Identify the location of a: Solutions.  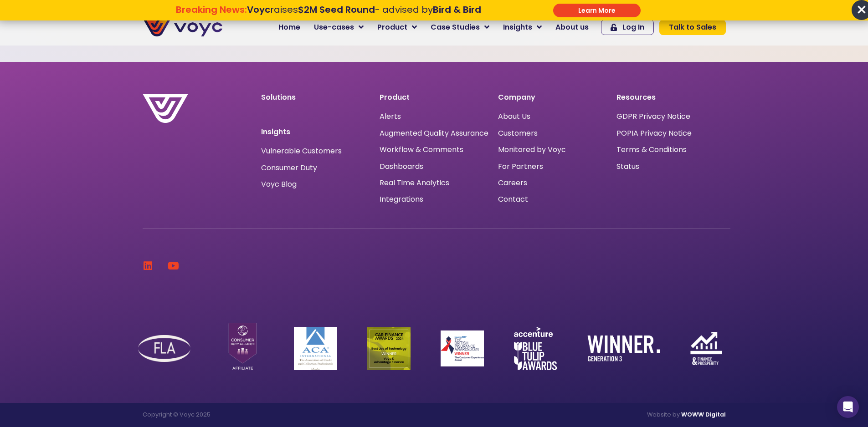
(278, 97).